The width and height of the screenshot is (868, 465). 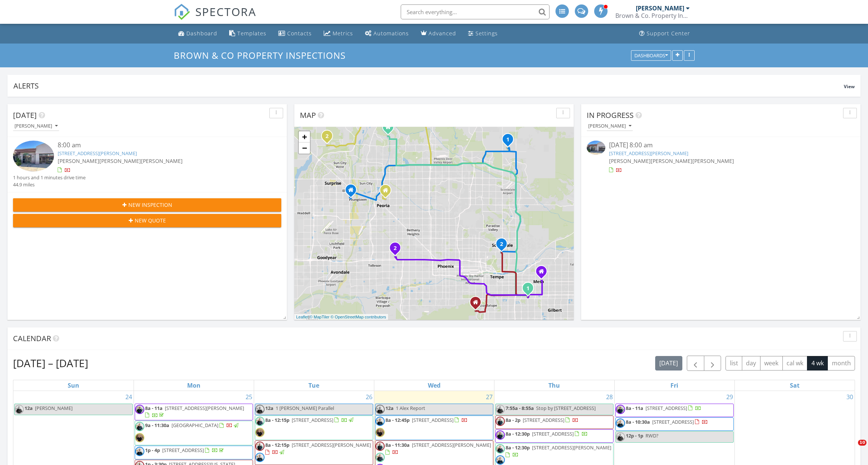 I want to click on span: 1p - 4p, so click(x=153, y=450).